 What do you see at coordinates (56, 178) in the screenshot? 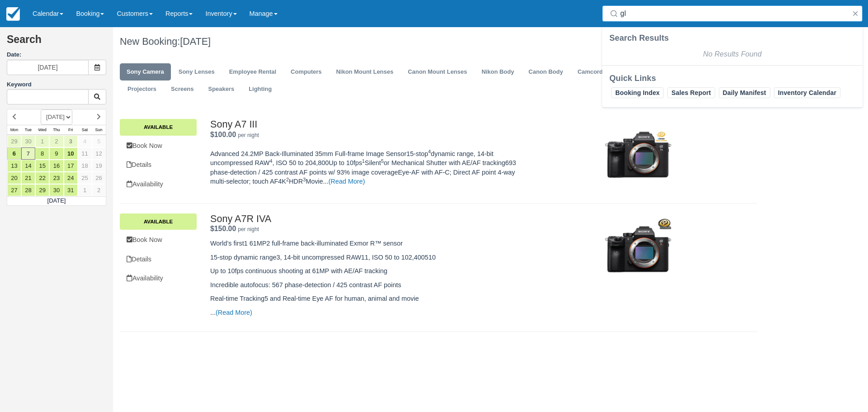
I see `a: 23` at bounding box center [56, 178].